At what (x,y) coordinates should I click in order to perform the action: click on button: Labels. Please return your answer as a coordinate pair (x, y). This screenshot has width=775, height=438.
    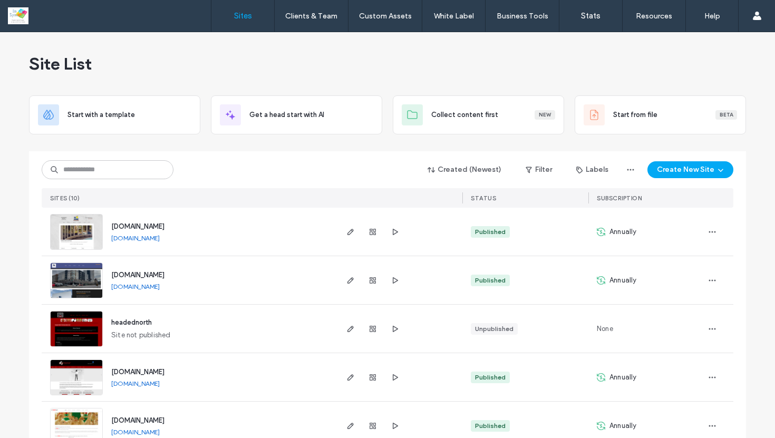
    Looking at the image, I should click on (592, 170).